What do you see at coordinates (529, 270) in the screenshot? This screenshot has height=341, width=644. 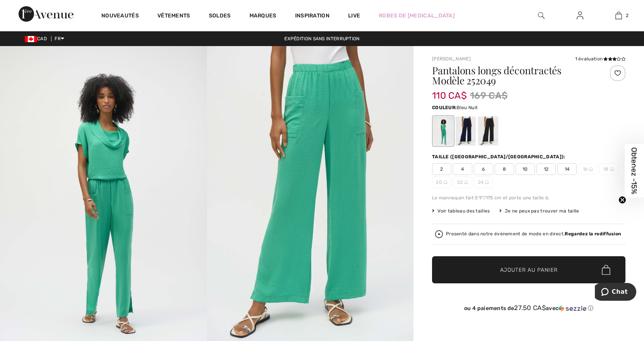 I see `span: Ajouter au panier` at bounding box center [529, 270].